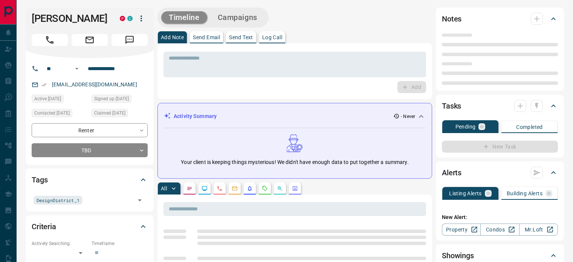 This screenshot has width=573, height=262. I want to click on span: Call, so click(50, 40).